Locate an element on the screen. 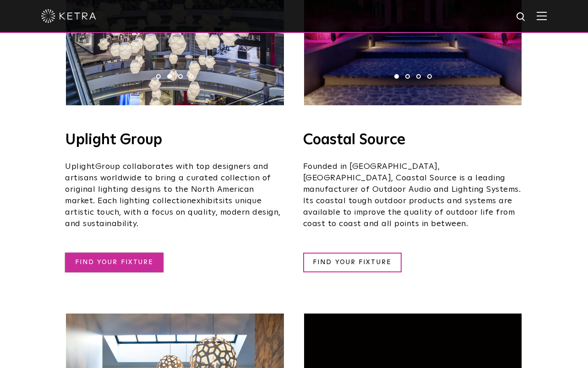 The image size is (588, 368). h4: Coastal Source is located at coordinates (413, 140).